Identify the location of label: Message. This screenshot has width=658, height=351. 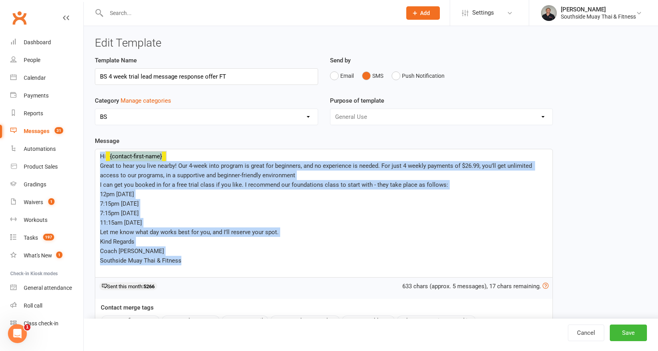
(107, 141).